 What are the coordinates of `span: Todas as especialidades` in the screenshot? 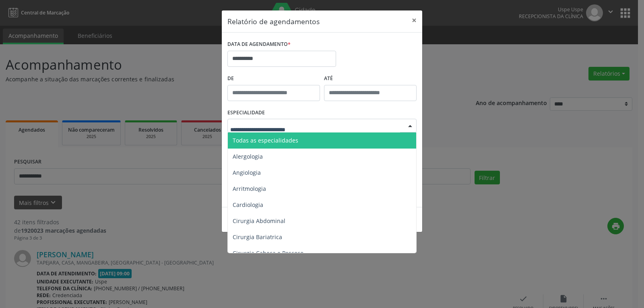 It's located at (265, 140).